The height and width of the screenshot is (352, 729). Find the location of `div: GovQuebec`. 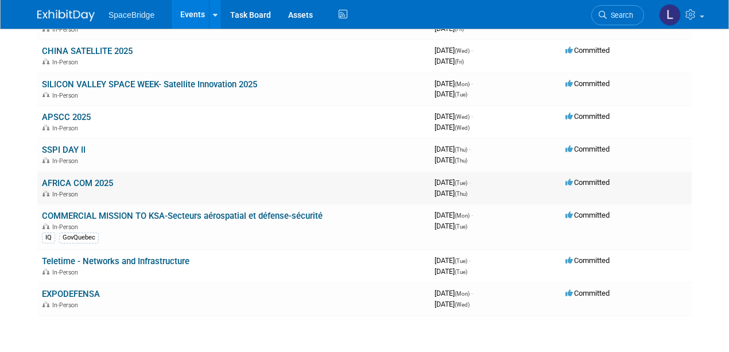

div: GovQuebec is located at coordinates (79, 238).